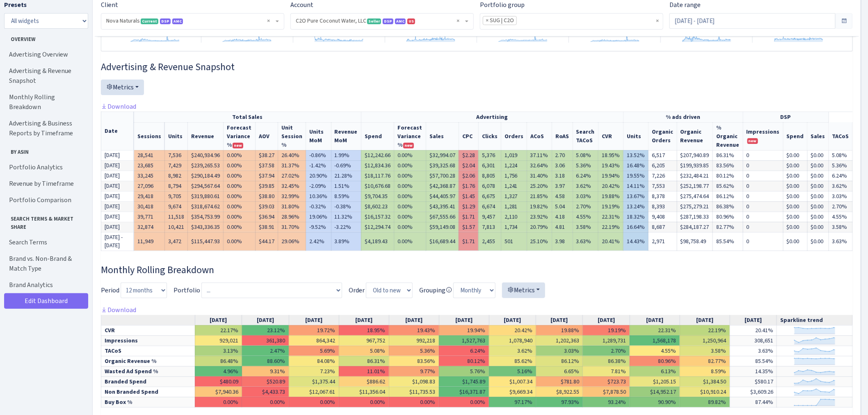  I want to click on td: $319,880.61, so click(205, 196).